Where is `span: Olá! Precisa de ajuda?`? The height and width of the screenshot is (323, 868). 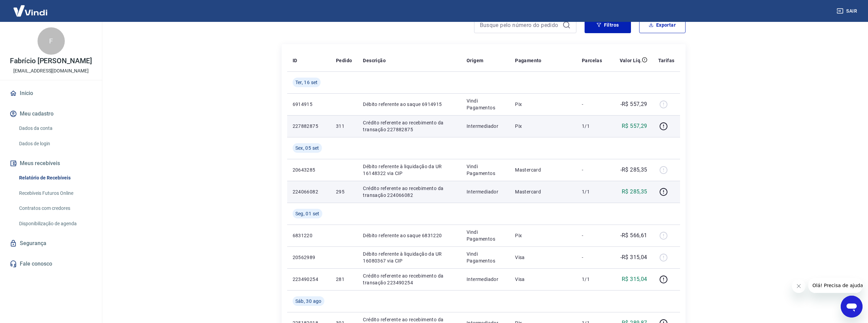
span: Olá! Precisa de ajuda? is located at coordinates (30, 7).